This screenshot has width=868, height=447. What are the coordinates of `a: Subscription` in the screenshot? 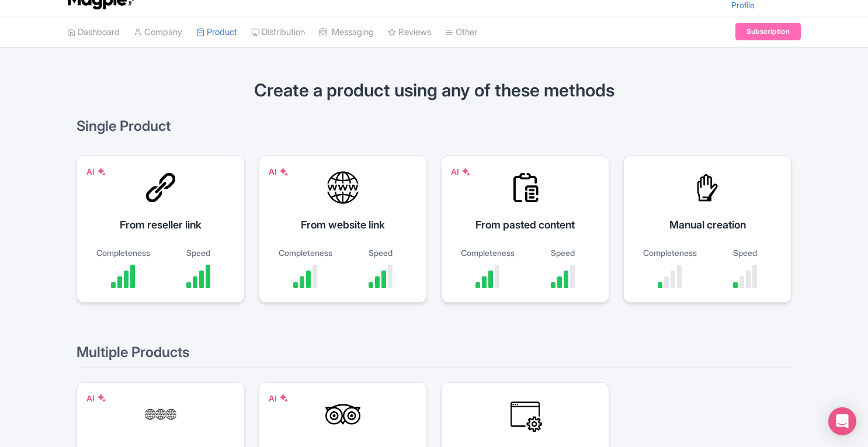 It's located at (768, 32).